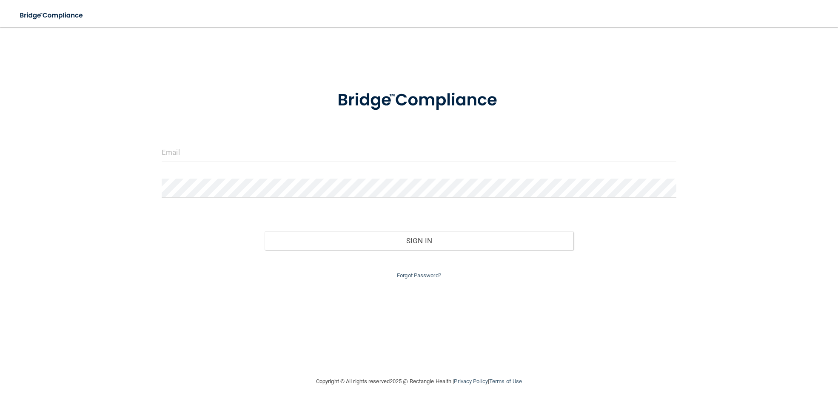 This screenshot has width=838, height=404. What do you see at coordinates (419, 241) in the screenshot?
I see `button: Sign In` at bounding box center [419, 241].